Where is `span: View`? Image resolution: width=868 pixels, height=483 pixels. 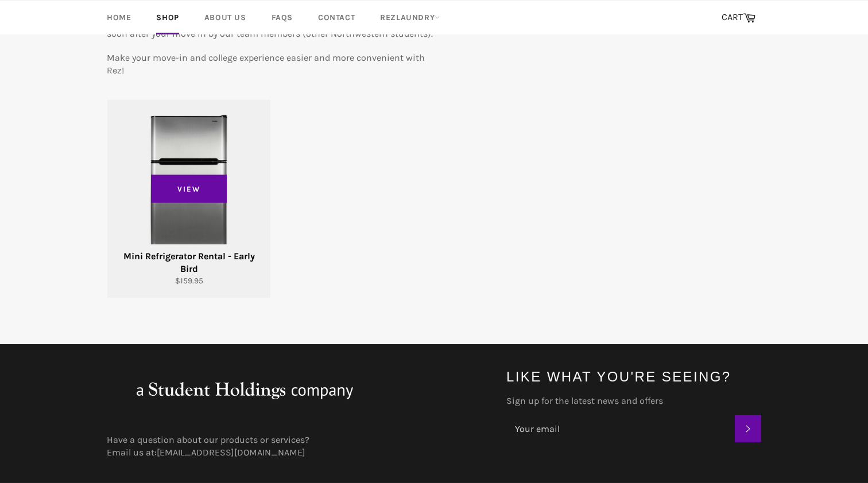 span: View is located at coordinates (188, 188).